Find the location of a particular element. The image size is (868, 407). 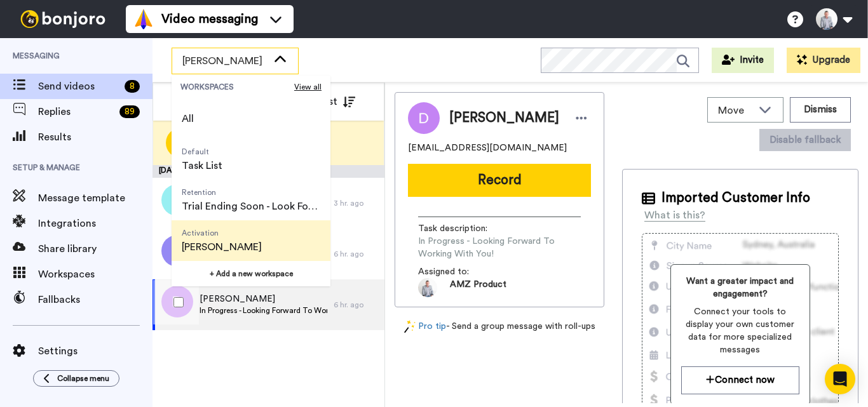

span: Workspaces is located at coordinates (95, 275).